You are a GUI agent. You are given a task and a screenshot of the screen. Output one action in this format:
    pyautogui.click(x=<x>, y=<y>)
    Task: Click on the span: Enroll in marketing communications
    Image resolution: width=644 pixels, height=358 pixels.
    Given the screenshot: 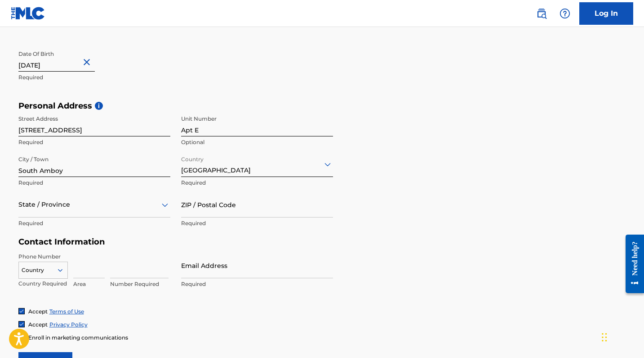 What is the action you would take?
    pyautogui.click(x=78, y=337)
    